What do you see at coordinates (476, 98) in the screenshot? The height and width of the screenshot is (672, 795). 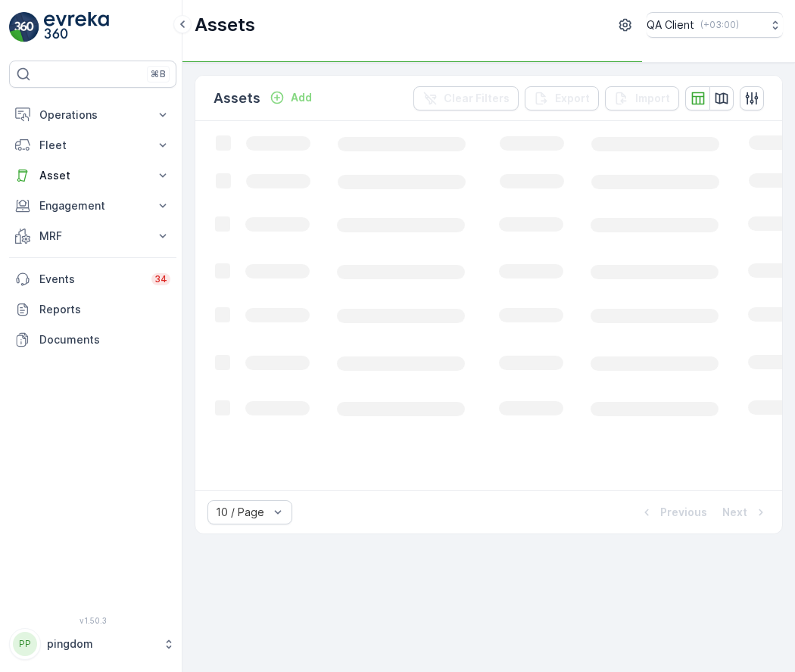 I see `p: Clear Filters` at bounding box center [476, 98].